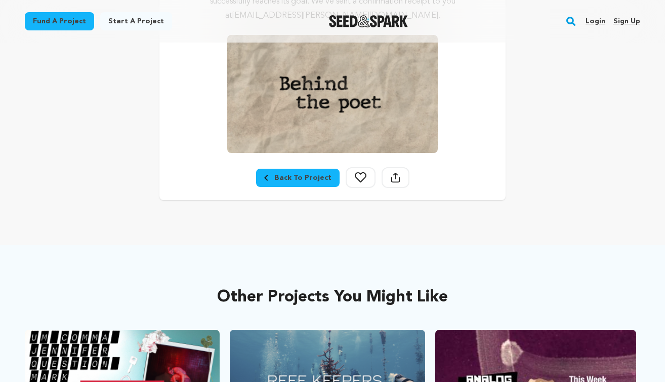  I want to click on a: Start a project, so click(136, 21).